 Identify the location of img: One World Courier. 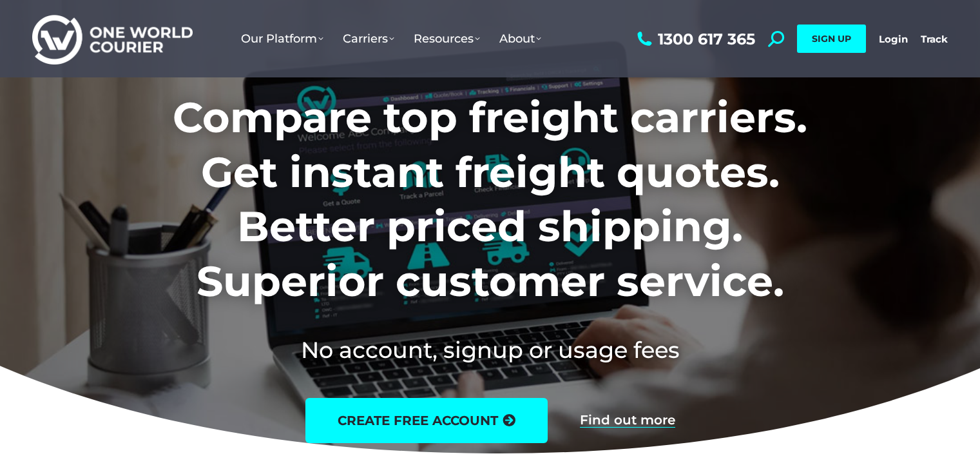
(112, 39).